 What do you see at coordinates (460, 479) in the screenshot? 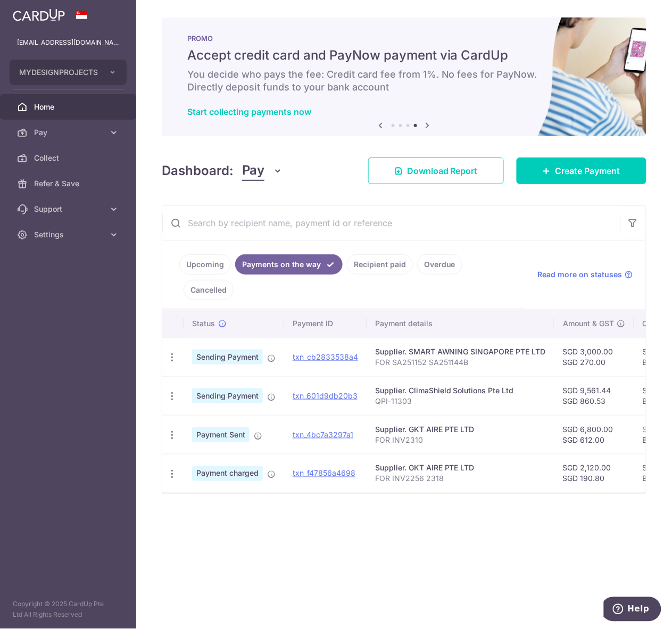
I see `p: FOR INV2256 2318` at bounding box center [460, 479].